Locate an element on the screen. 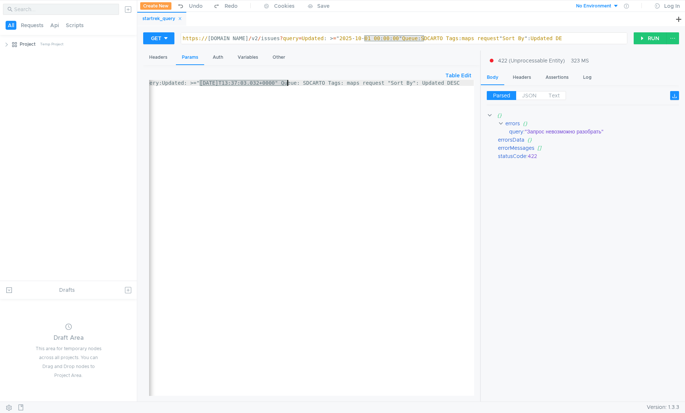 The height and width of the screenshot is (413, 685). div: statusCode is located at coordinates (512, 156).